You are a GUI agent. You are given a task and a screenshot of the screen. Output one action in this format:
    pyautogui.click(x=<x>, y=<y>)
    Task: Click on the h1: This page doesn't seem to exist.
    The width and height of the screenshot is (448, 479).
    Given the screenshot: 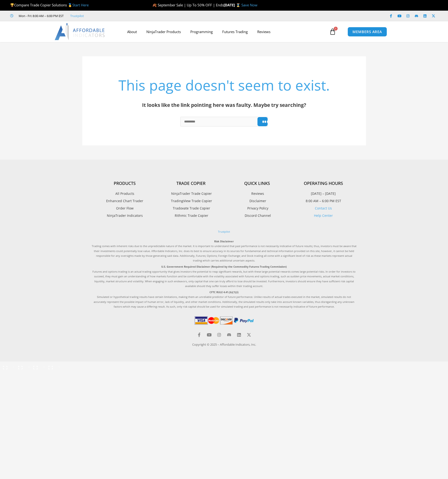 What is the action you would take?
    pyautogui.click(x=224, y=85)
    